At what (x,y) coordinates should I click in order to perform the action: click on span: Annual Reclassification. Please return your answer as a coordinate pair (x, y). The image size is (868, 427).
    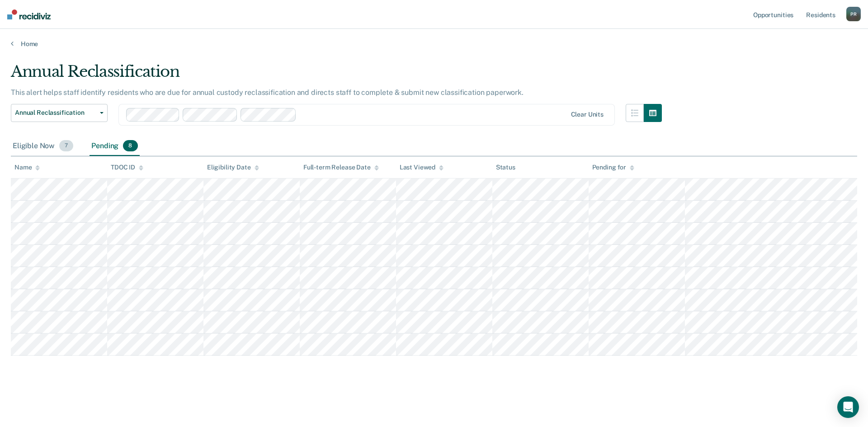
    Looking at the image, I should click on (55, 113).